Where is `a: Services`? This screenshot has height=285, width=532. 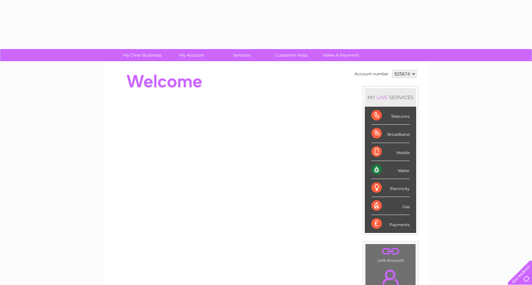
a: Services is located at coordinates (242, 55).